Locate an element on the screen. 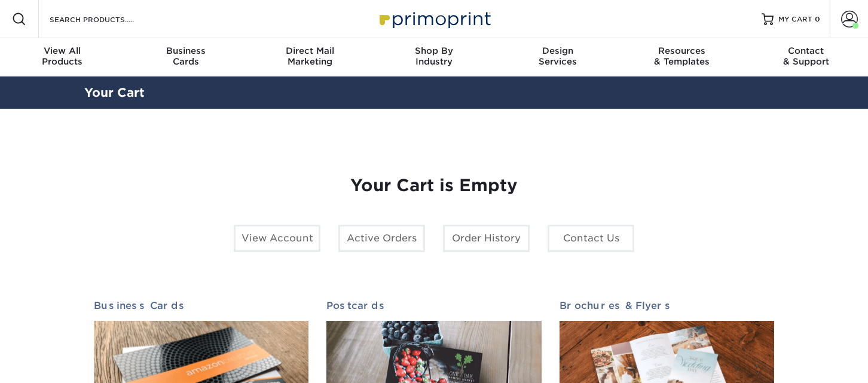 Image resolution: width=868 pixels, height=383 pixels. h1: Your Cart is Empty is located at coordinates (434, 186).